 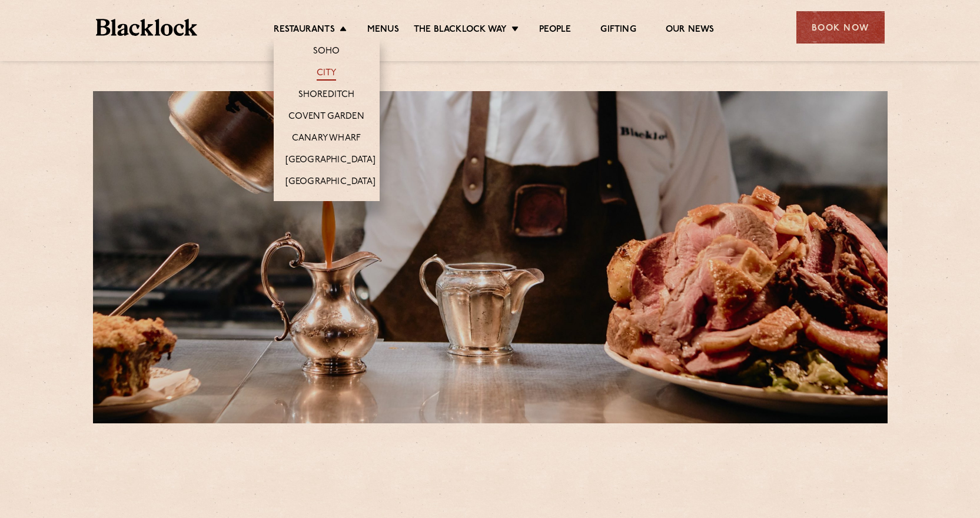 I want to click on a: Covent Garden, so click(x=326, y=118).